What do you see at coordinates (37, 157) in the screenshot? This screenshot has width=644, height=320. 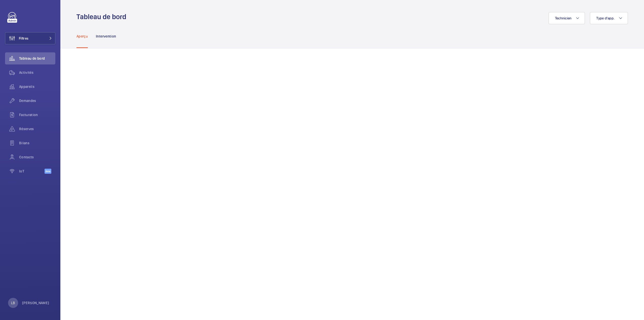 I see `span: Contacts` at bounding box center [37, 157].